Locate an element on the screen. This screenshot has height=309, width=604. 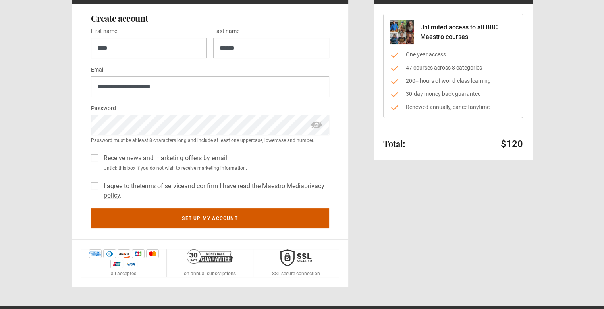
li: 30-day money back guarantee is located at coordinates (453, 94).